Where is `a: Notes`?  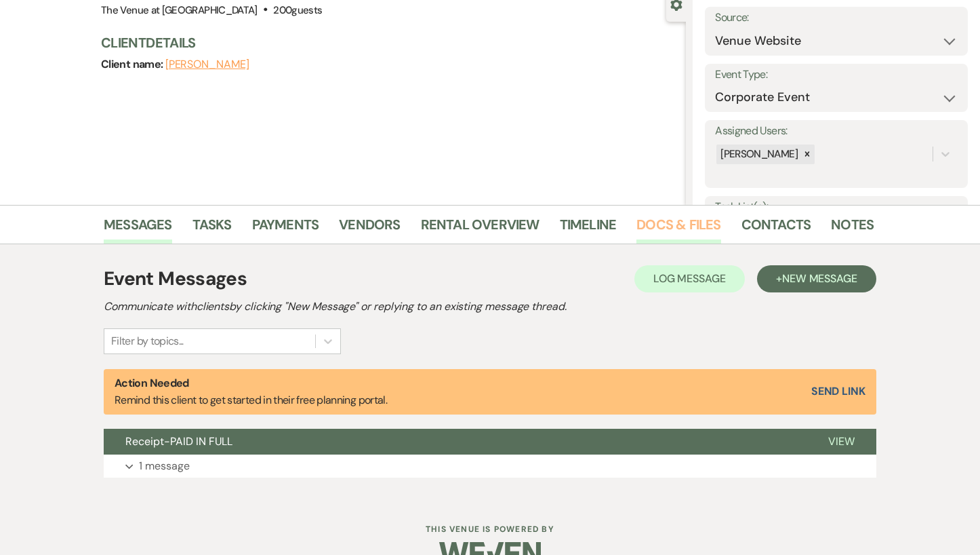 a: Notes is located at coordinates (852, 229).